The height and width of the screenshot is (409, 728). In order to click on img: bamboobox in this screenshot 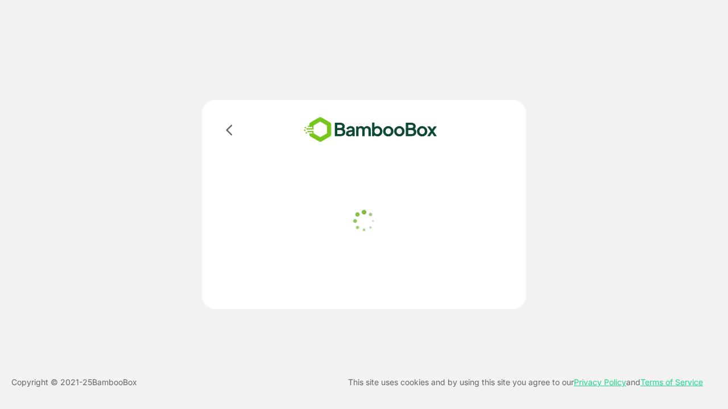, I will do `click(370, 130)`.